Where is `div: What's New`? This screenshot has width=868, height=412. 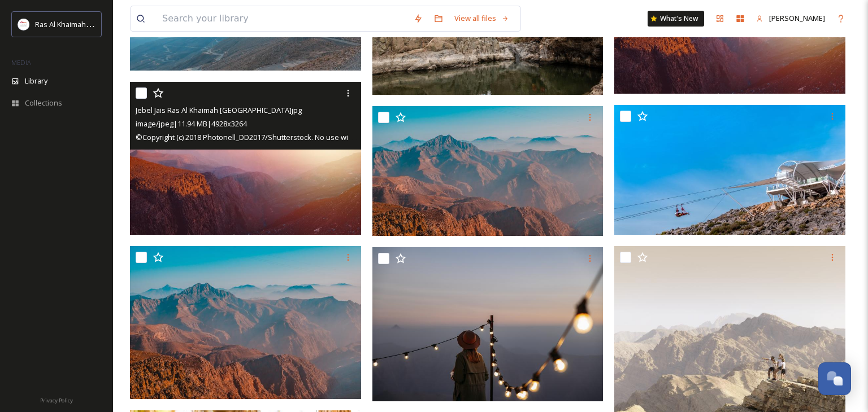
div: What's New is located at coordinates (676, 18).